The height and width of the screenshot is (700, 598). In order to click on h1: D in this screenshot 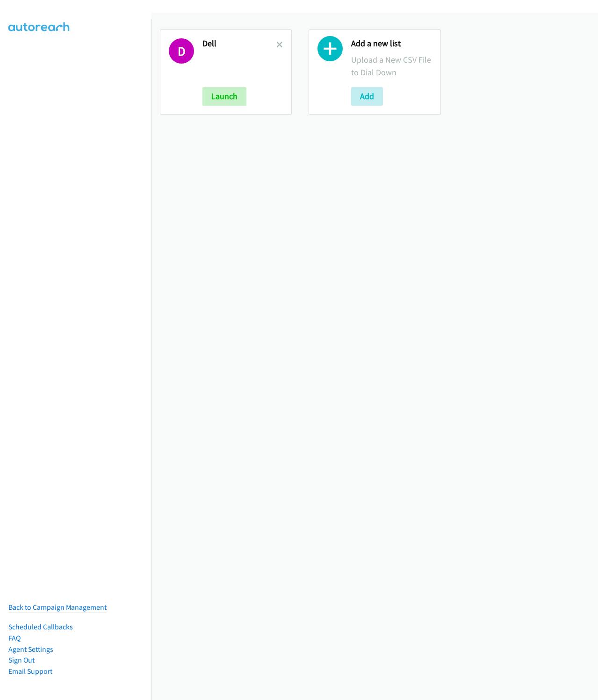, I will do `click(181, 51)`.